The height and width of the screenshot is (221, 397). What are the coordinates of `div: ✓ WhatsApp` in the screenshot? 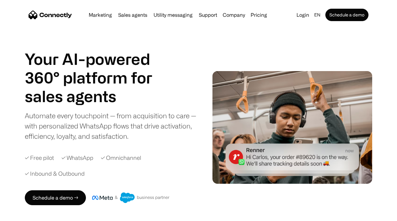 It's located at (77, 158).